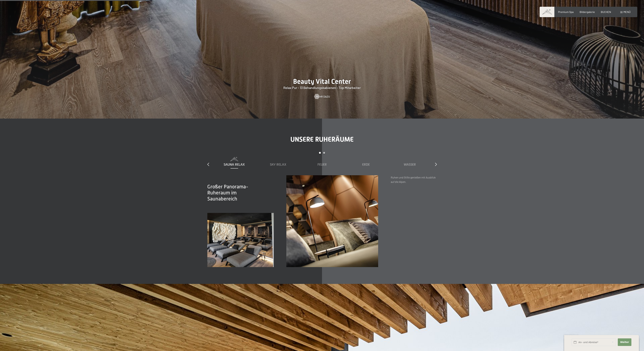 The height and width of the screenshot is (351, 644). I want to click on span: Bildergalerie, so click(587, 12).